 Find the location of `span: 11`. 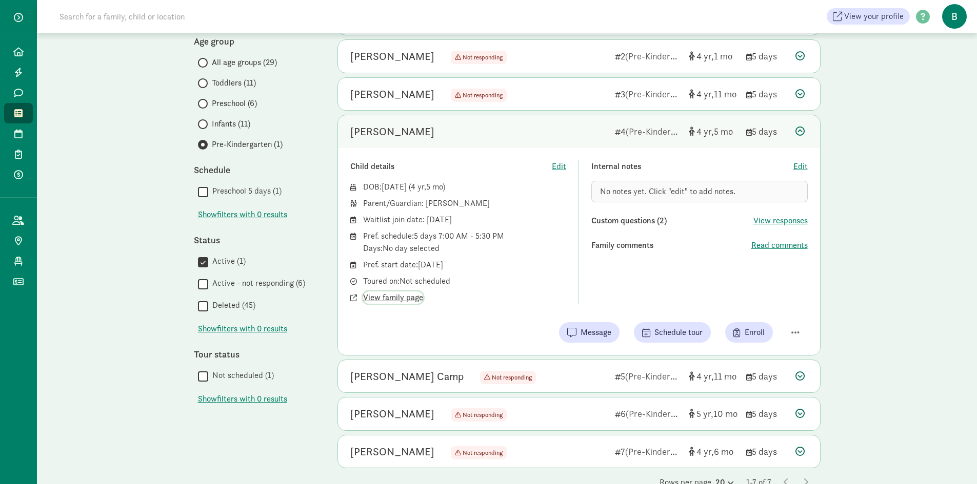

span: 11 is located at coordinates (725, 94).